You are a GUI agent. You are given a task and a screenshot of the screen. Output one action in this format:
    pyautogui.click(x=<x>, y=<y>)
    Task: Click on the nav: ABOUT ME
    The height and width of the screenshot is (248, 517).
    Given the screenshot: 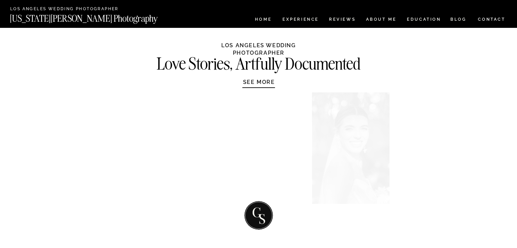 What is the action you would take?
    pyautogui.click(x=381, y=20)
    